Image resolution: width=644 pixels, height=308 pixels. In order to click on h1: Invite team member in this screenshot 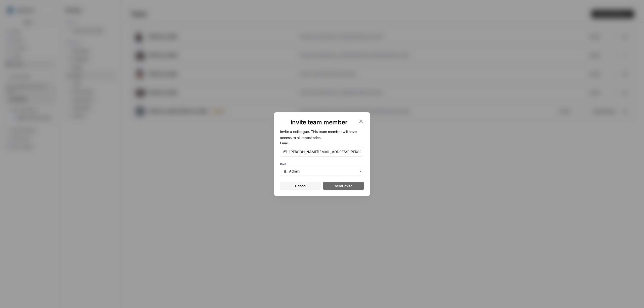, I will do `click(319, 122)`.